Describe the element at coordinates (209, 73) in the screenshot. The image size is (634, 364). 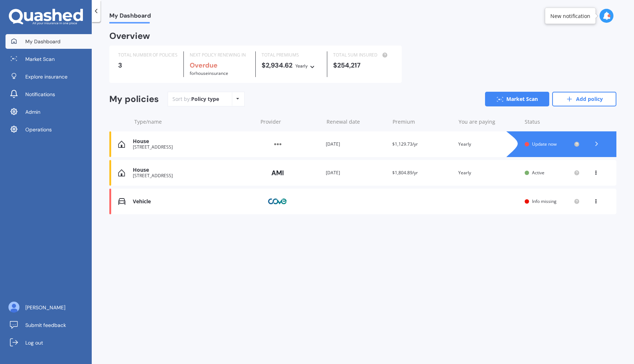
I see `span: for House insurance` at that location.